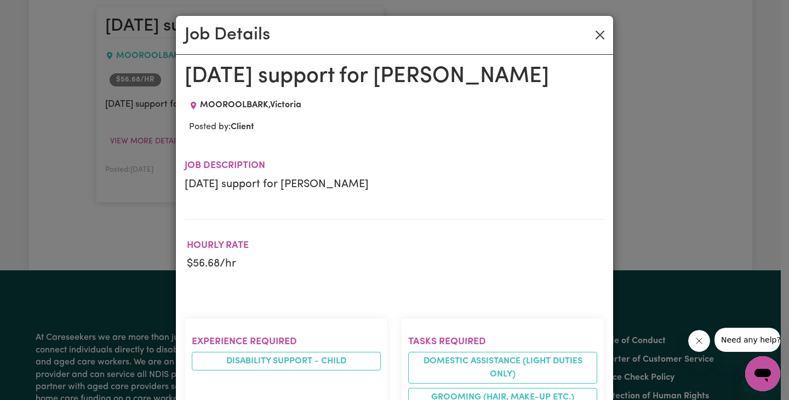  What do you see at coordinates (217, 264) in the screenshot?
I see `p: $ 56.68 /hr` at bounding box center [217, 264].